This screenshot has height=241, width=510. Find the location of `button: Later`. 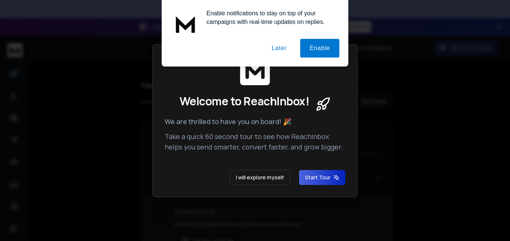

button: Later is located at coordinates (279, 48).